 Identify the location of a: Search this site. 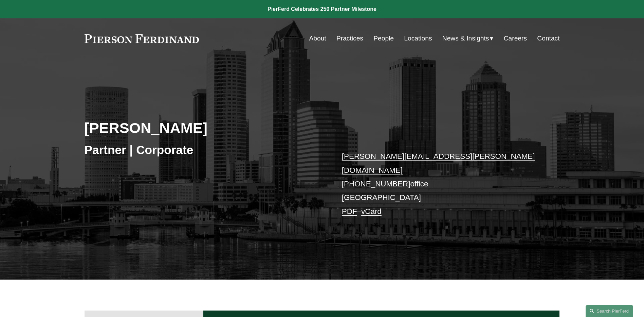
(609, 311).